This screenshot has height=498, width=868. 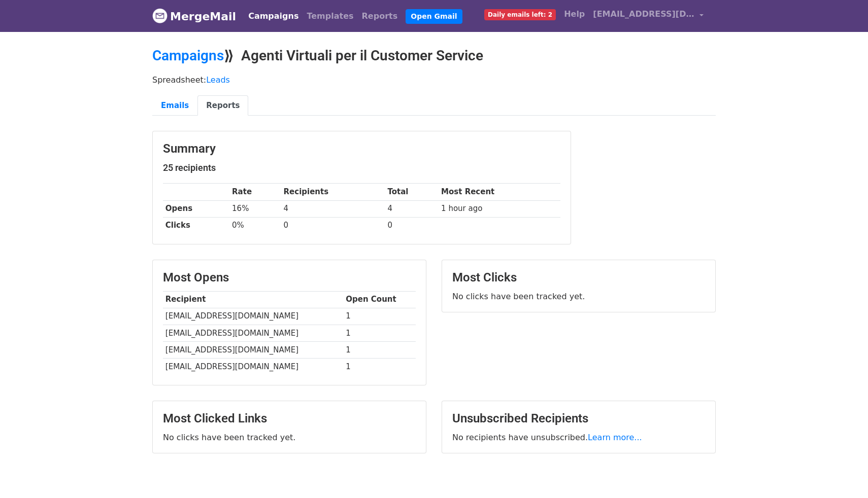 What do you see at coordinates (218, 80) in the screenshot?
I see `a: Leads` at bounding box center [218, 80].